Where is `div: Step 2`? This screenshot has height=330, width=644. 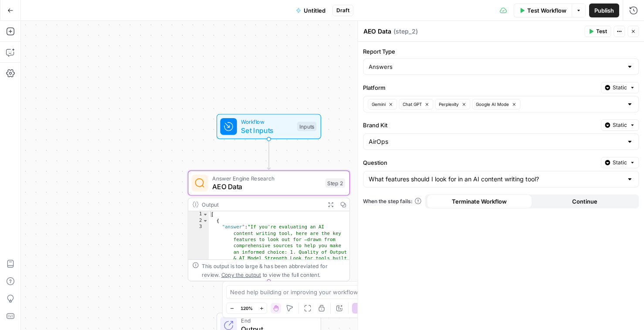
div: Step 2 is located at coordinates (336, 183).